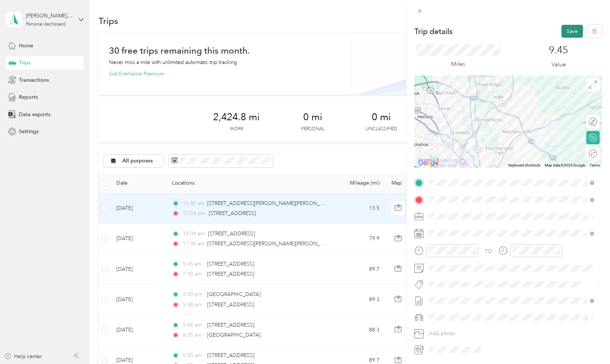 The width and height of the screenshot is (610, 364). Describe the element at coordinates (428, 163) in the screenshot. I see `img: Google` at that location.